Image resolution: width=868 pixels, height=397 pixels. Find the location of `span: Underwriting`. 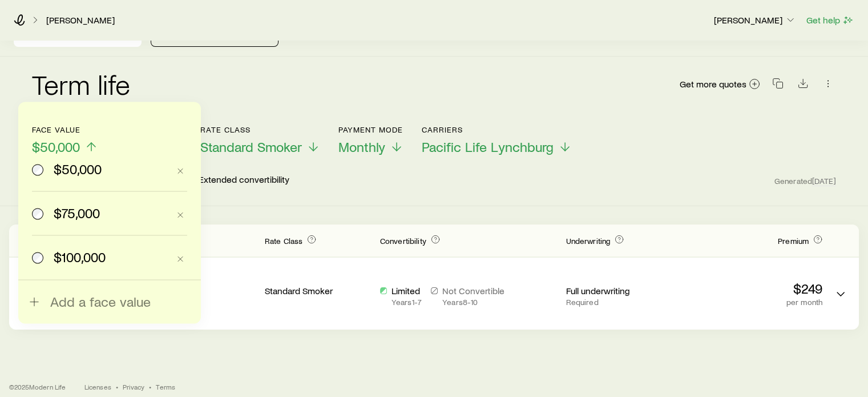

span: Underwriting is located at coordinates (588, 241).